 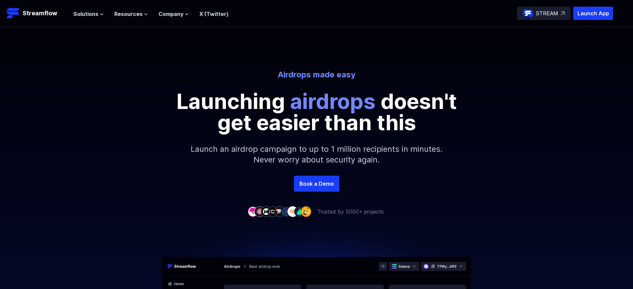 I want to click on p: Launching doesn't get easier than this, so click(x=316, y=112).